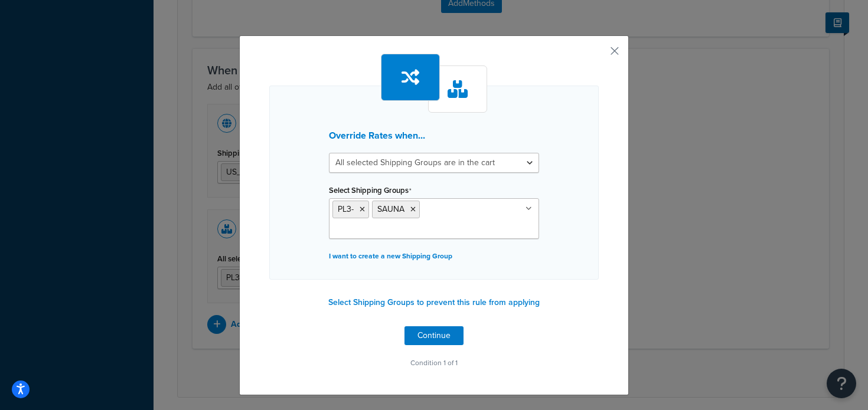  I want to click on span: SAUNA, so click(391, 209).